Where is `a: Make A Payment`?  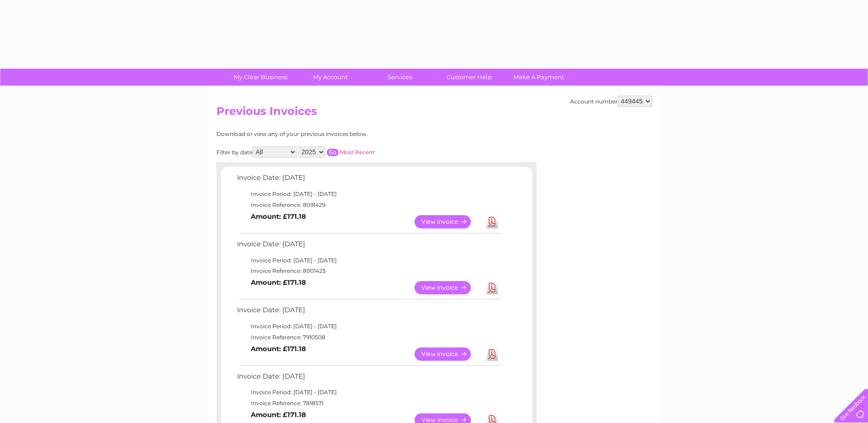
a: Make A Payment is located at coordinates (539, 77).